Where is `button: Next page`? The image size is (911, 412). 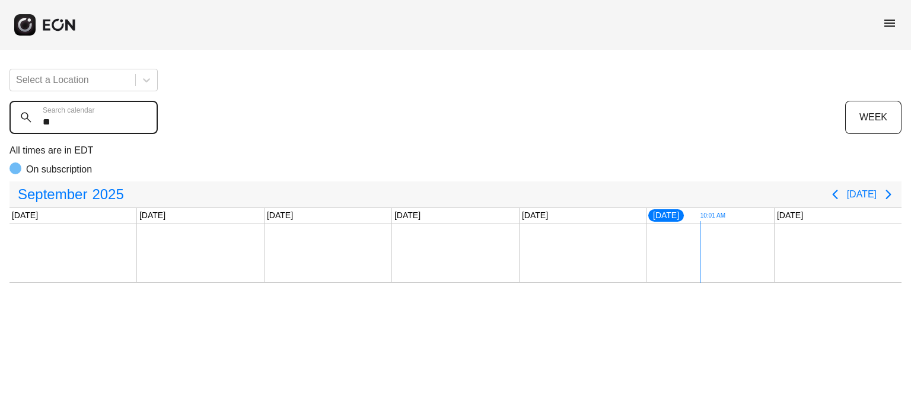
button: Next page is located at coordinates (889, 195).